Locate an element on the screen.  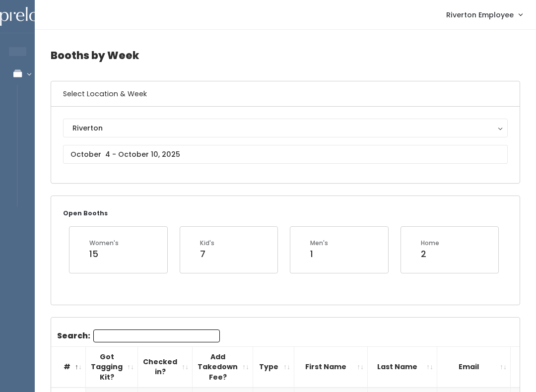
th: Checked in?: activate to sort column ascending is located at coordinates (165, 367).